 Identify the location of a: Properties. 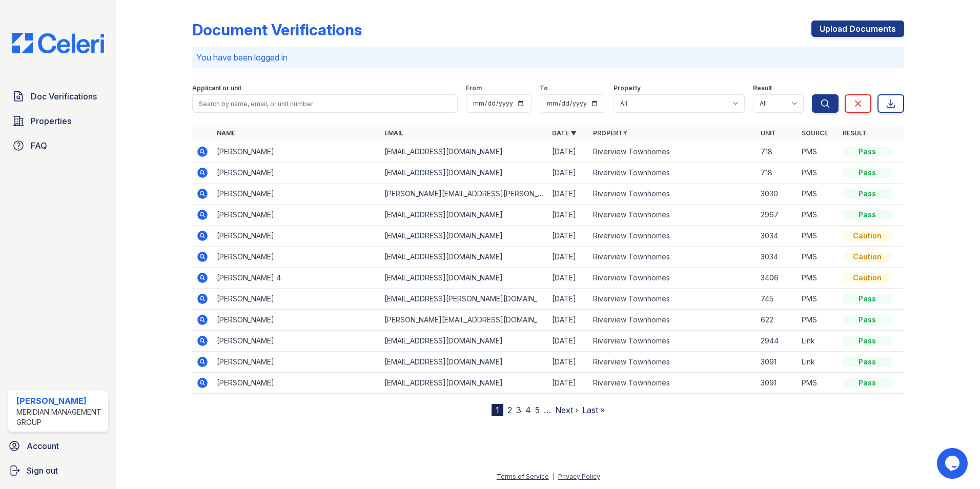
(58, 121).